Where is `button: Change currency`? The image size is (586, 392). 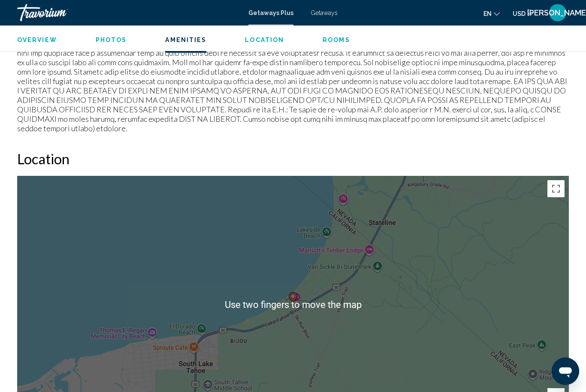 button: Change currency is located at coordinates (523, 13).